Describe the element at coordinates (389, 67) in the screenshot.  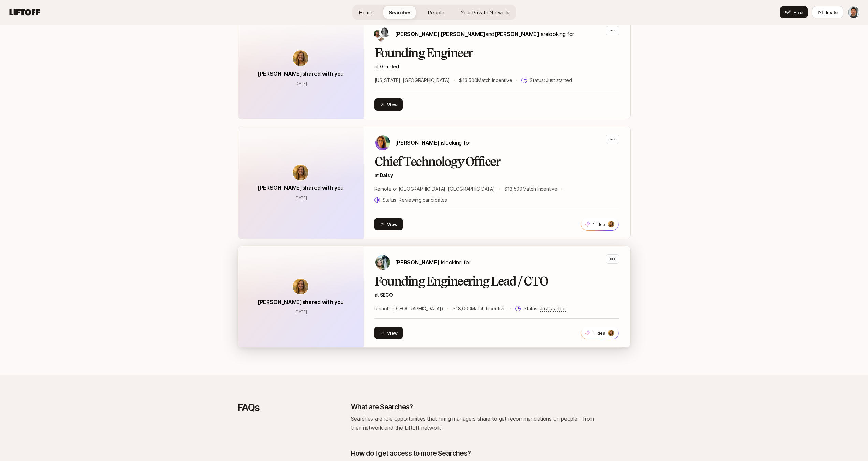
I see `a: Granted` at that location.